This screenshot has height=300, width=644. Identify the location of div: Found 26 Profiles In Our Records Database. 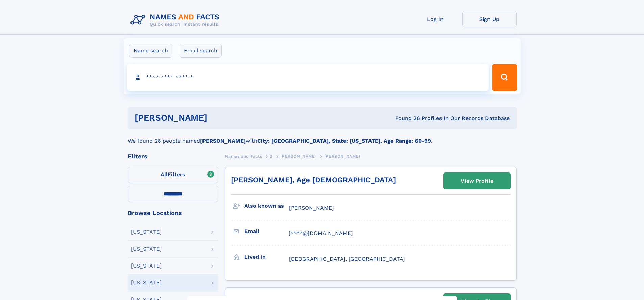
(406, 118).